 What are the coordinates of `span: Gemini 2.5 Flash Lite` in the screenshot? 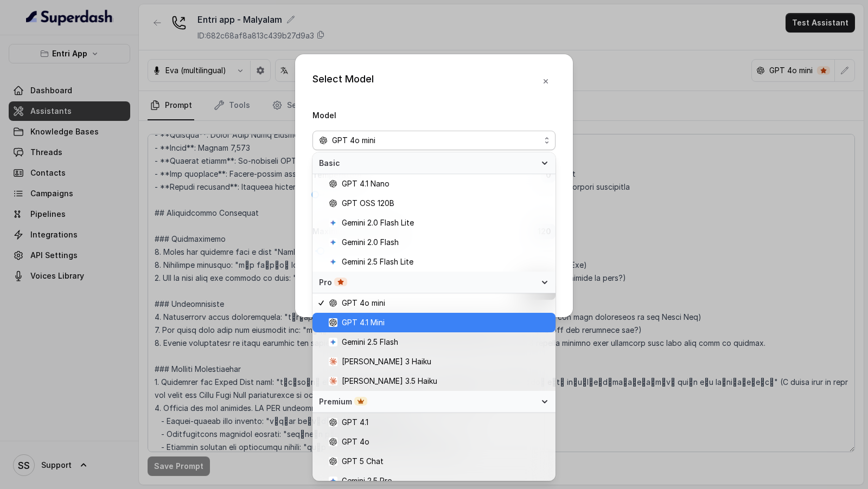 It's located at (377, 262).